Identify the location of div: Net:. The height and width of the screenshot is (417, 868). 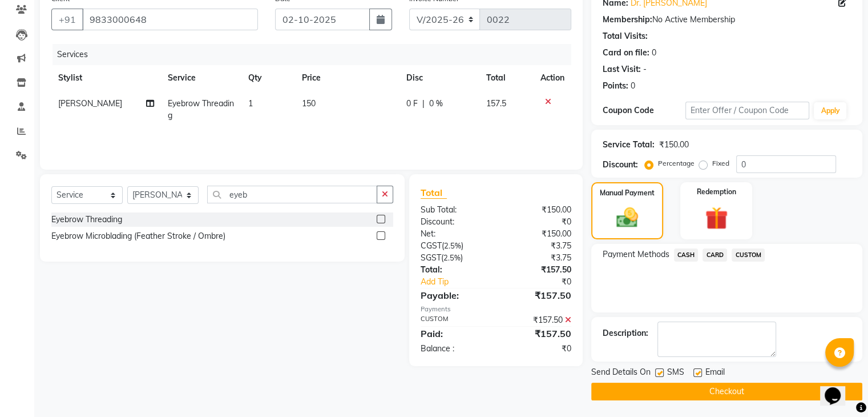
(454, 234).